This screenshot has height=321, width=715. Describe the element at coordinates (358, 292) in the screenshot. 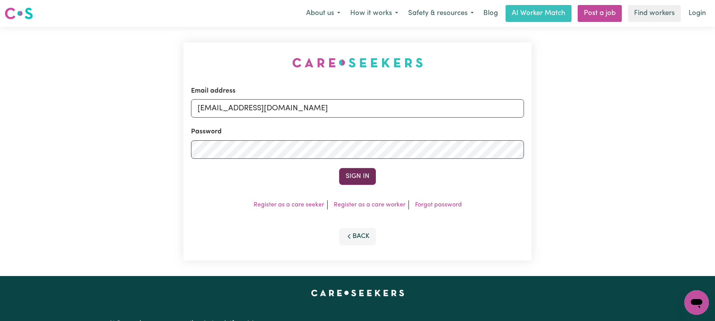

I see `a: Careseekers home page` at that location.